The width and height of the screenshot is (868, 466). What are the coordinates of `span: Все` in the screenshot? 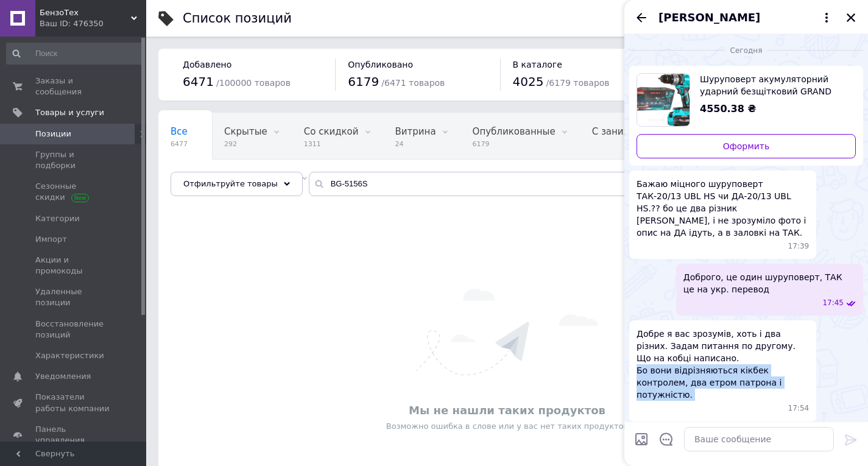 It's located at (179, 131).